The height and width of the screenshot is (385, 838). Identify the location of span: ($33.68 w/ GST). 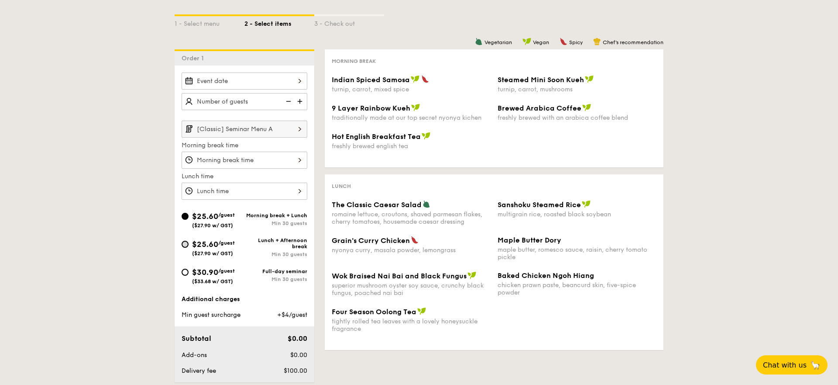
(213, 281).